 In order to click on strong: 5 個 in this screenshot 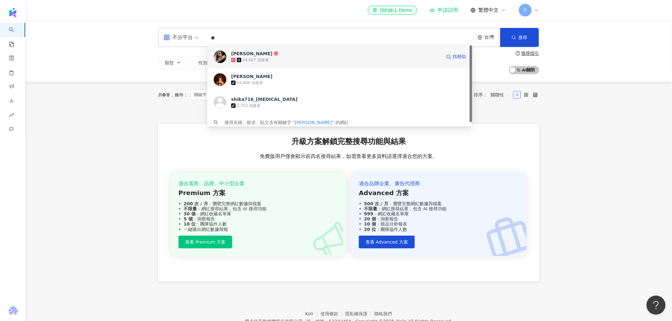, I will do `click(188, 219)`.